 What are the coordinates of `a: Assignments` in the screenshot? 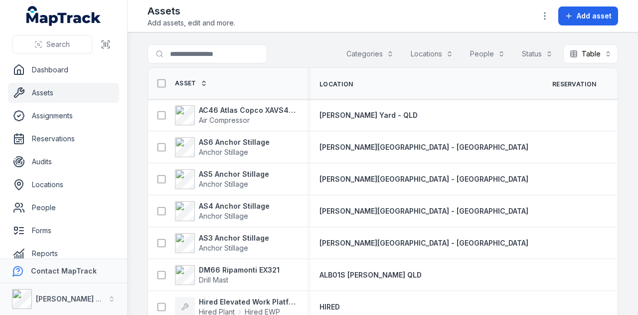 It's located at (63, 116).